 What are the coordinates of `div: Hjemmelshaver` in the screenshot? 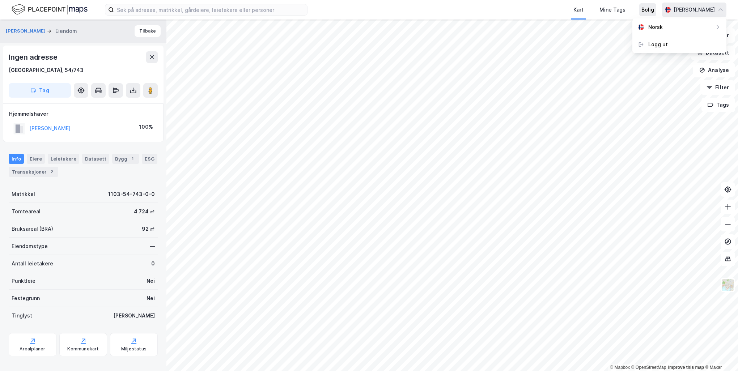 It's located at (83, 114).